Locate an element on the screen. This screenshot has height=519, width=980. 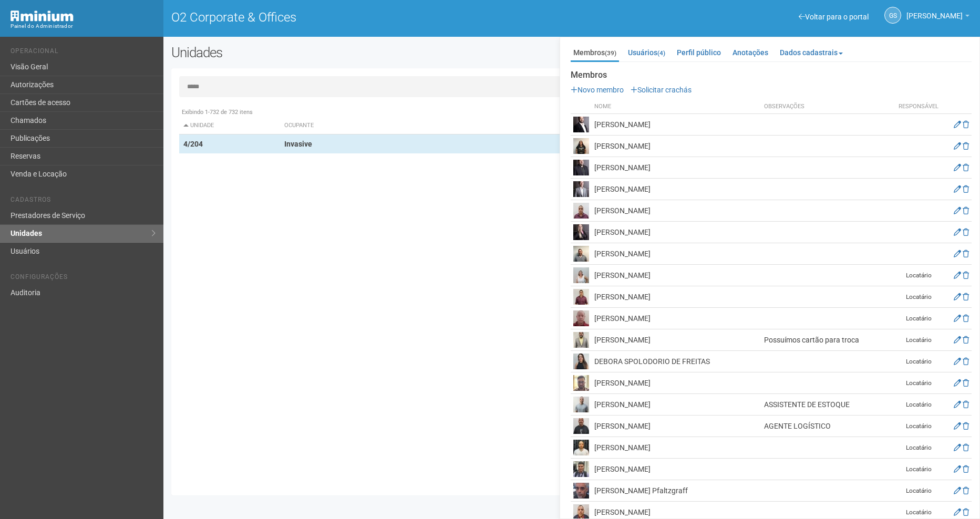
small: (4) is located at coordinates (661, 53).